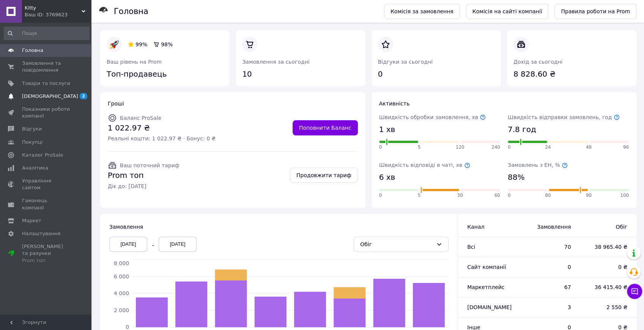 This screenshot has width=644, height=330. What do you see at coordinates (522, 129) in the screenshot?
I see `span: 7.8 год` at bounding box center [522, 129].